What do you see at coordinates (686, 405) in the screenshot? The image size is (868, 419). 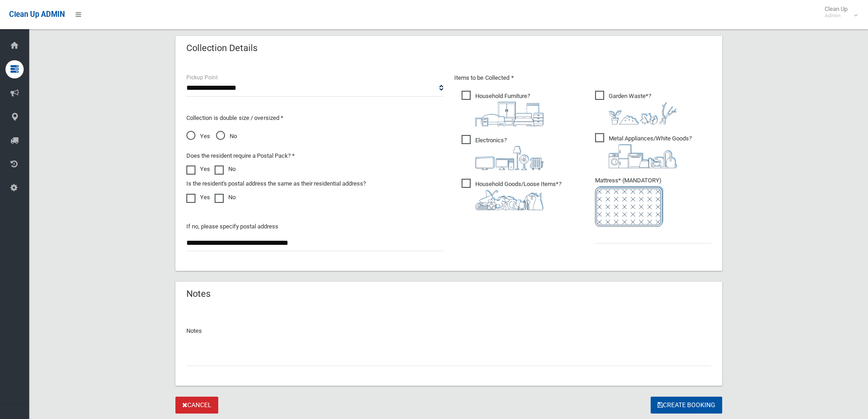 I see `button: Create Booking` at bounding box center [686, 405].